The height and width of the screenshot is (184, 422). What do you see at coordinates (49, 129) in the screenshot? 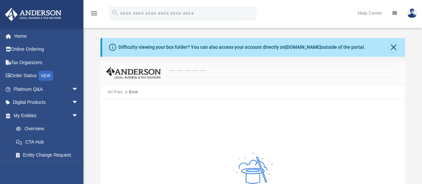
I see `a: Overview` at bounding box center [49, 129].